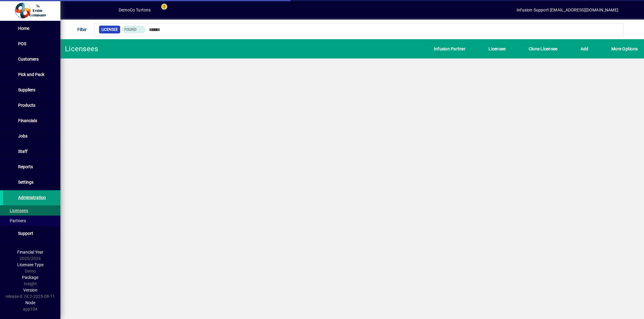 The image size is (644, 319). What do you see at coordinates (131, 30) in the screenshot?
I see `span: Found` at bounding box center [131, 30].